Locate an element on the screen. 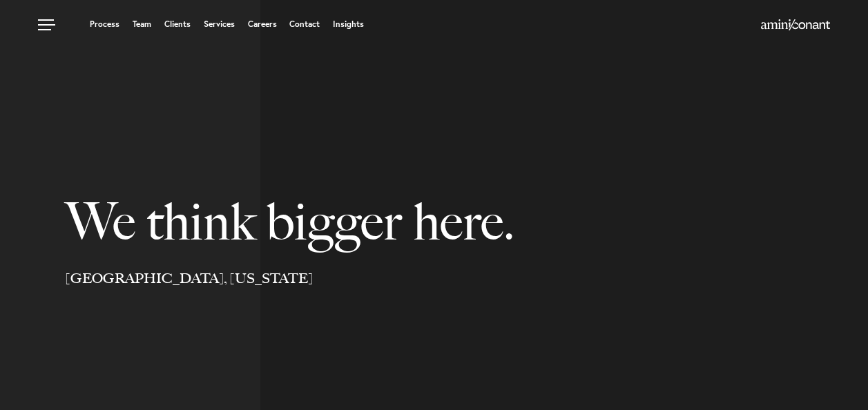 The image size is (868, 410). a: Careers is located at coordinates (262, 24).